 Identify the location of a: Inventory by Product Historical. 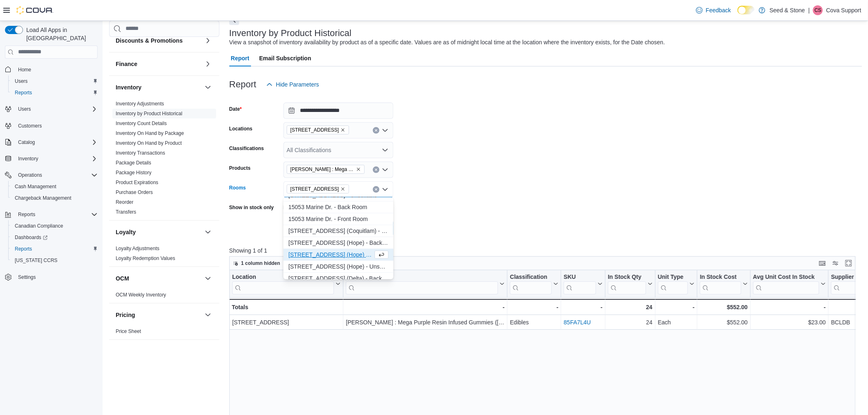
(149, 114).